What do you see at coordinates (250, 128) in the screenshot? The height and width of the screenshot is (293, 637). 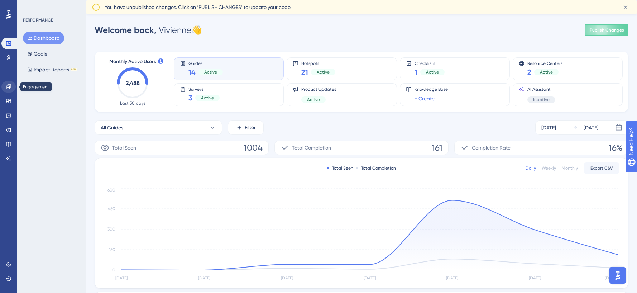 I see `span: Filter` at bounding box center [250, 128].